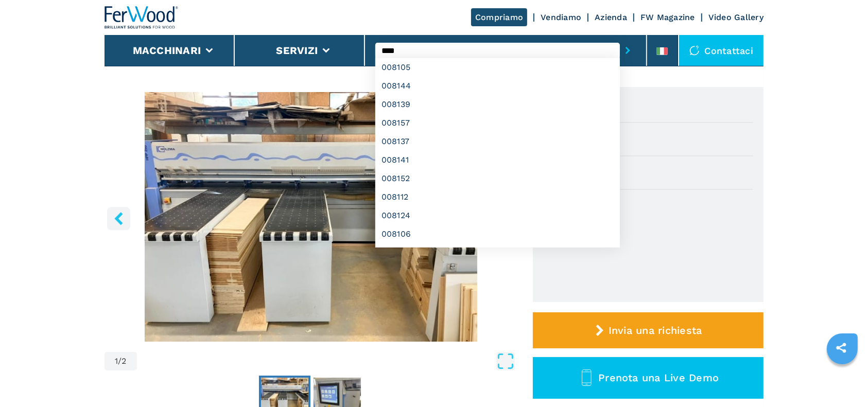 The image size is (868, 407). I want to click on span: 2, so click(124, 362).